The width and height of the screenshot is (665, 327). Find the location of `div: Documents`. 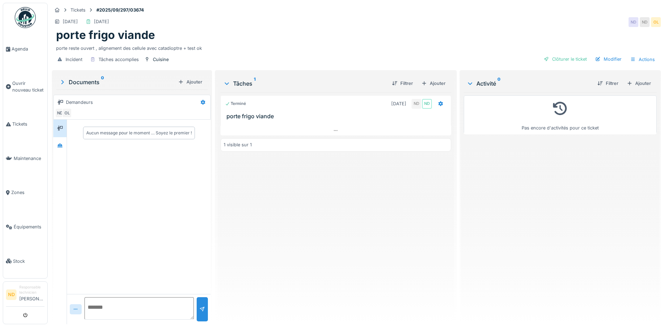

div: Documents is located at coordinates (117, 82).